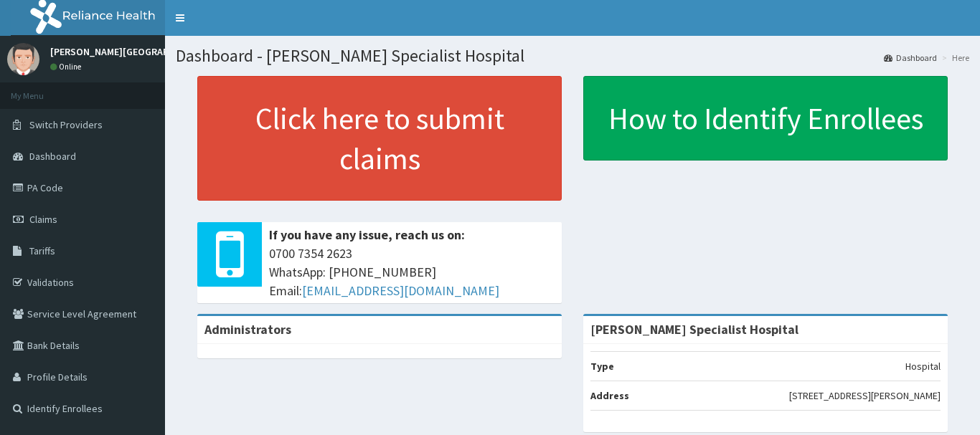  I want to click on img: User Image, so click(23, 58).